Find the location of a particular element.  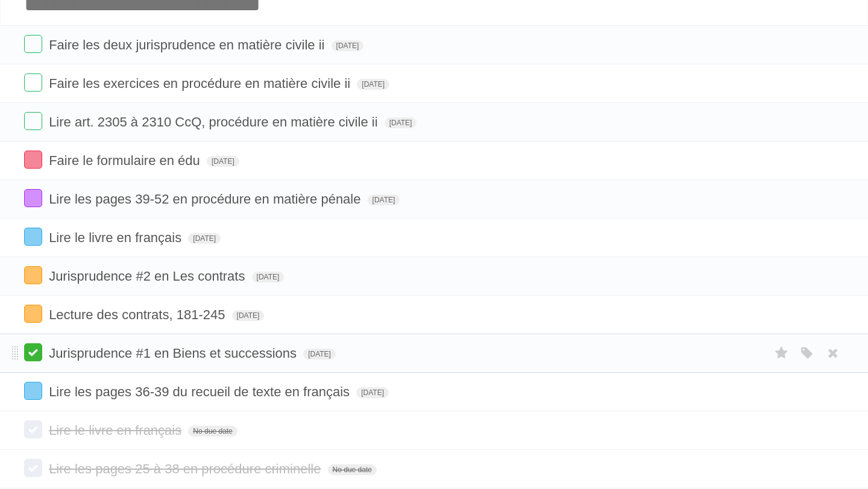

label: Star task is located at coordinates (782, 353).